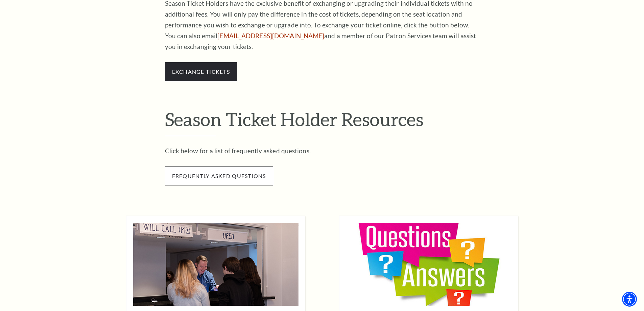 The width and height of the screenshot is (644, 311). What do you see at coordinates (630, 299) in the screenshot?
I see `div: Accessibility Menu` at bounding box center [630, 299].